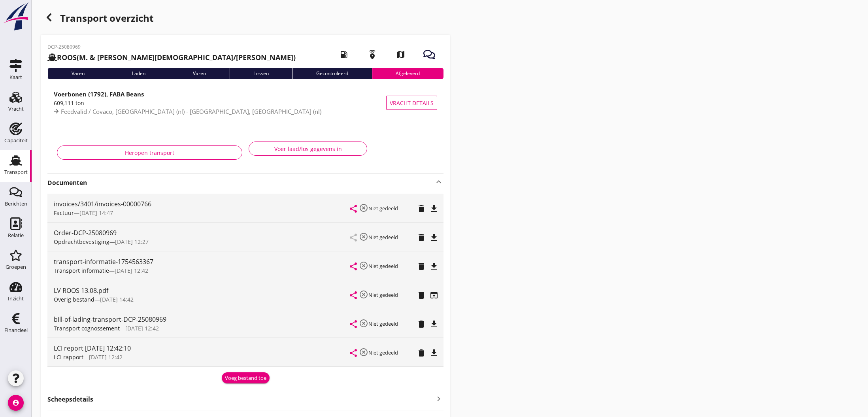 Image resolution: width=868 pixels, height=417 pixels. Describe the element at coordinates (16, 403) in the screenshot. I see `i: account_circle` at that location.